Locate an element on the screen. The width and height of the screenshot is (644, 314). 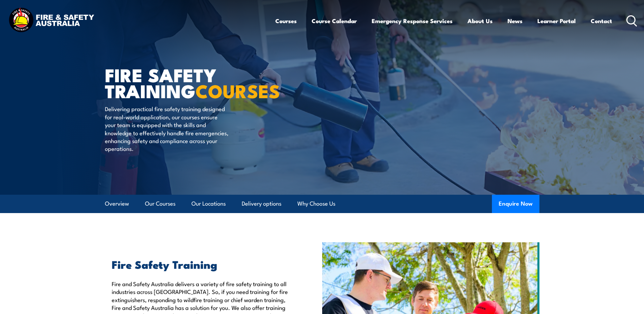
a: News is located at coordinates (515, 21).